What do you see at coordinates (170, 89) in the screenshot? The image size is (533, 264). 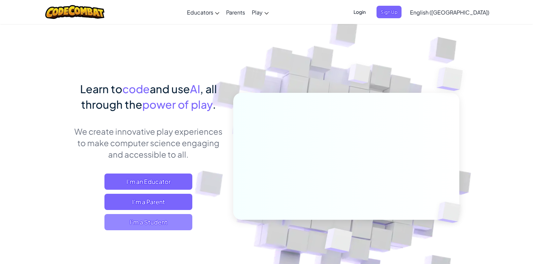 I see `span: and use` at bounding box center [170, 89].